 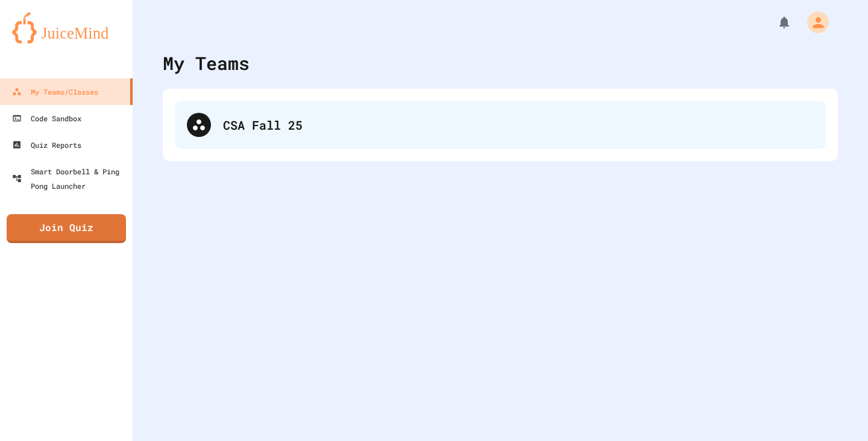 What do you see at coordinates (813, 22) in the screenshot?
I see `div: My Account` at bounding box center [813, 22].